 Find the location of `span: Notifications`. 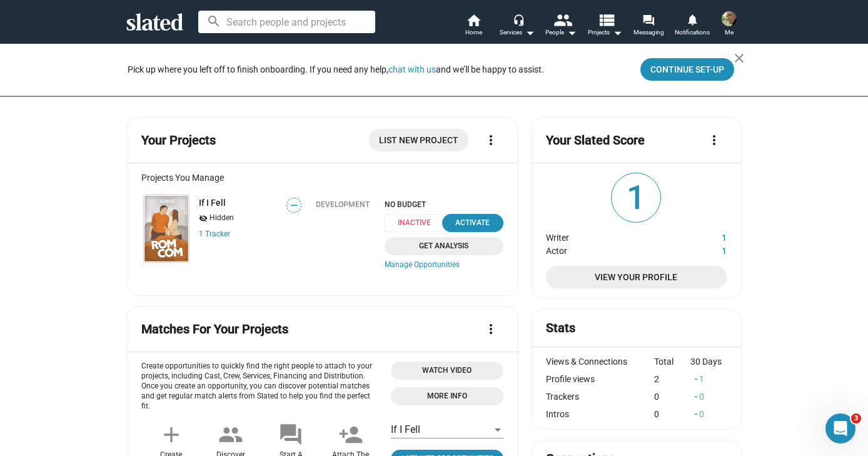

span: Notifications is located at coordinates (693, 32).